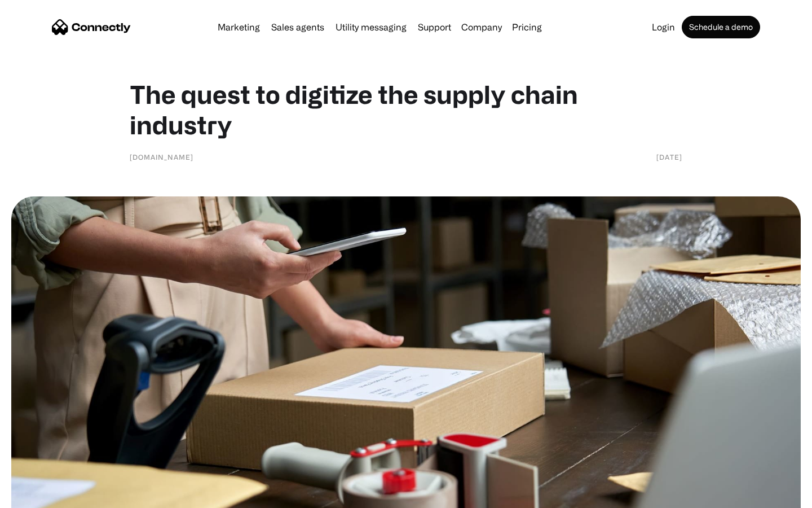 This screenshot has height=508, width=812. What do you see at coordinates (45, 496) in the screenshot?
I see `ul: Language list` at bounding box center [45, 496].